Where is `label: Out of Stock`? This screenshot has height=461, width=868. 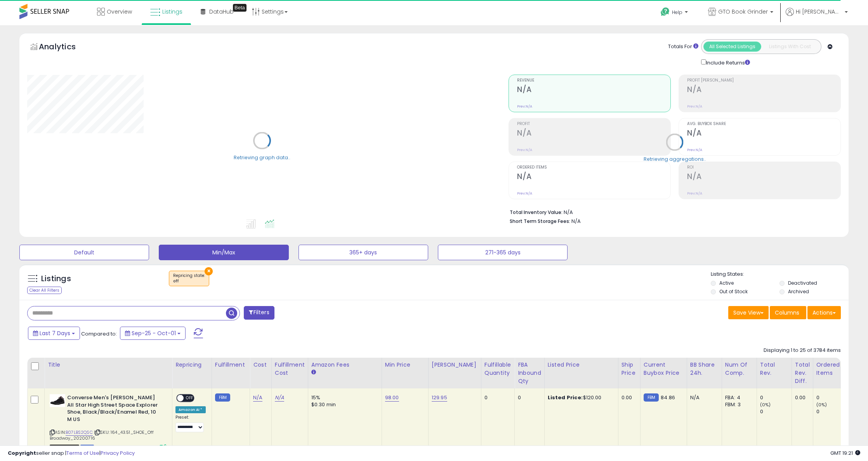 label: Out of Stock is located at coordinates (733, 292).